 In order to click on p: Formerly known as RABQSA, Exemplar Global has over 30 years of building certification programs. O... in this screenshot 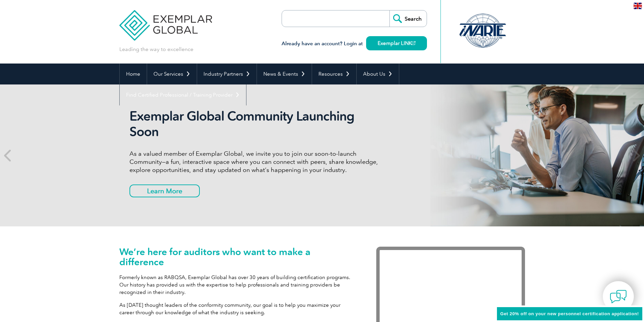, I will do `click(238, 285)`.